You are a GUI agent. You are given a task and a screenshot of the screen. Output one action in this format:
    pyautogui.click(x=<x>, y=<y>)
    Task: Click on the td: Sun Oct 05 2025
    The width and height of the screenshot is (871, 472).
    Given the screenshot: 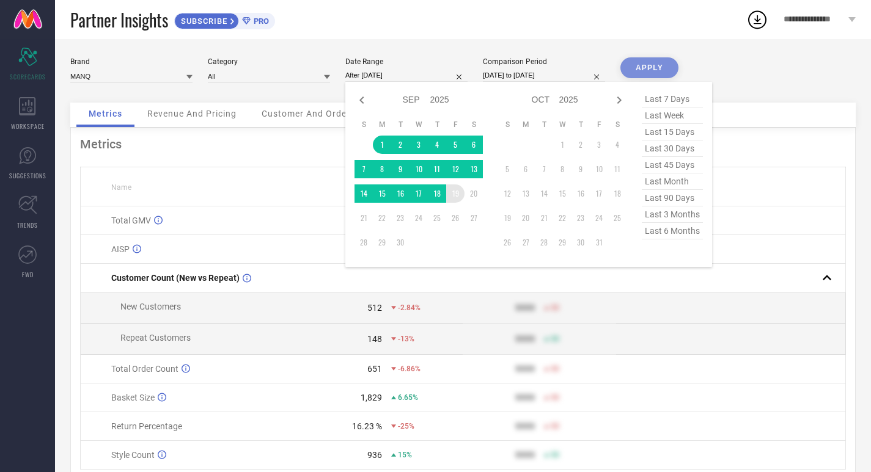 What is the action you would take?
    pyautogui.click(x=507, y=169)
    